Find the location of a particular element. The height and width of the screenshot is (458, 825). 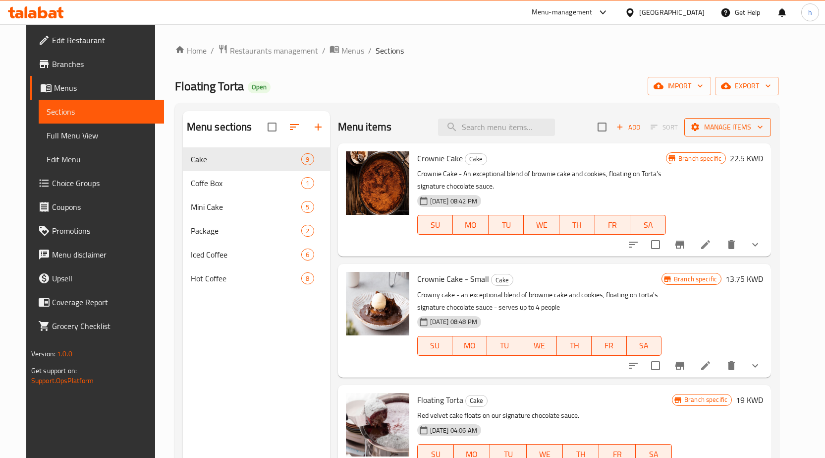

a: Restaurants management is located at coordinates (268, 51).